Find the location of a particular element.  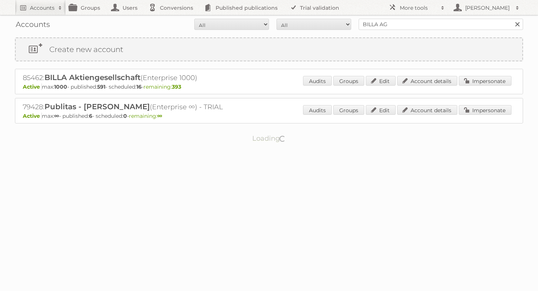

p: Loading is located at coordinates (269, 138).